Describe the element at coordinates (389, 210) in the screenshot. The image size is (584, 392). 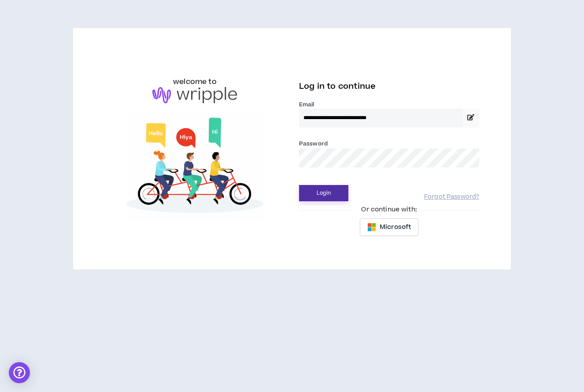
I see `span: Or continue with:` at that location.